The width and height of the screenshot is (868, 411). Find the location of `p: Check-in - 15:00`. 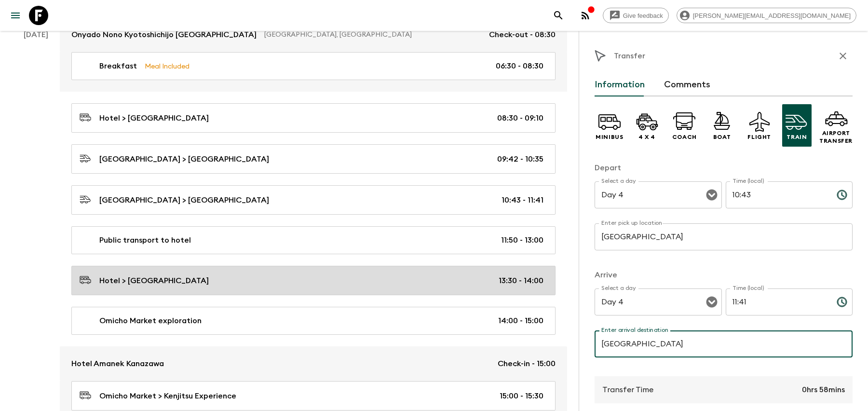

p: Check-in - 15:00 is located at coordinates (526, 364).